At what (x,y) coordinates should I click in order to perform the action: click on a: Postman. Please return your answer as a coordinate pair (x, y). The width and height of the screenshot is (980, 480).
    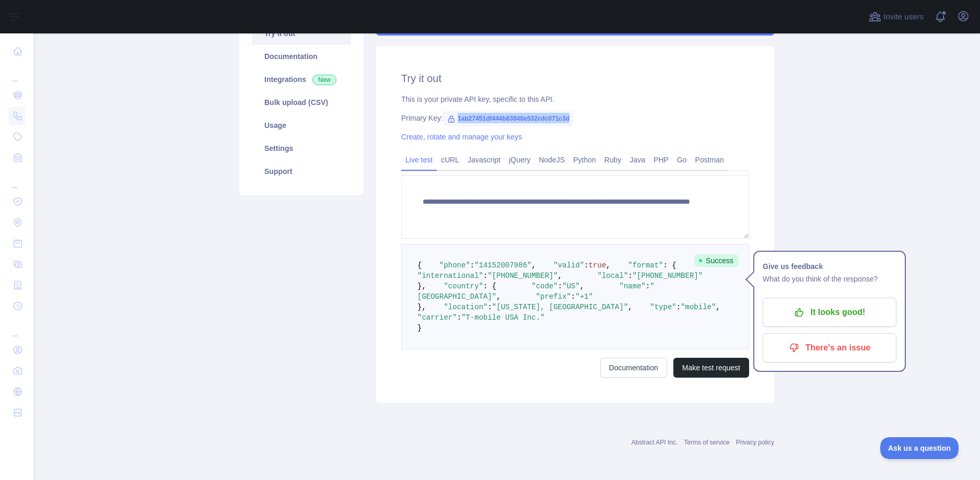
    Looking at the image, I should click on (709, 160).